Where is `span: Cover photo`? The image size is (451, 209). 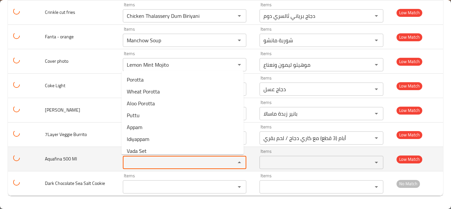
span: Cover photo is located at coordinates (56, 61).